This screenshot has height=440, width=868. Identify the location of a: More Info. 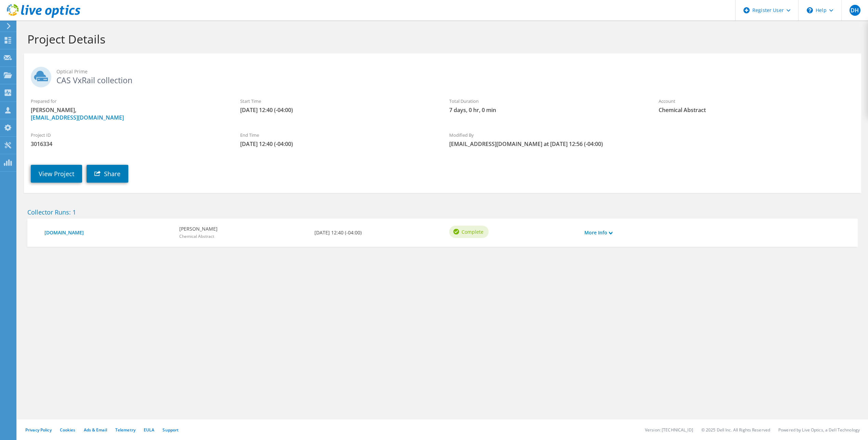
(598, 232).